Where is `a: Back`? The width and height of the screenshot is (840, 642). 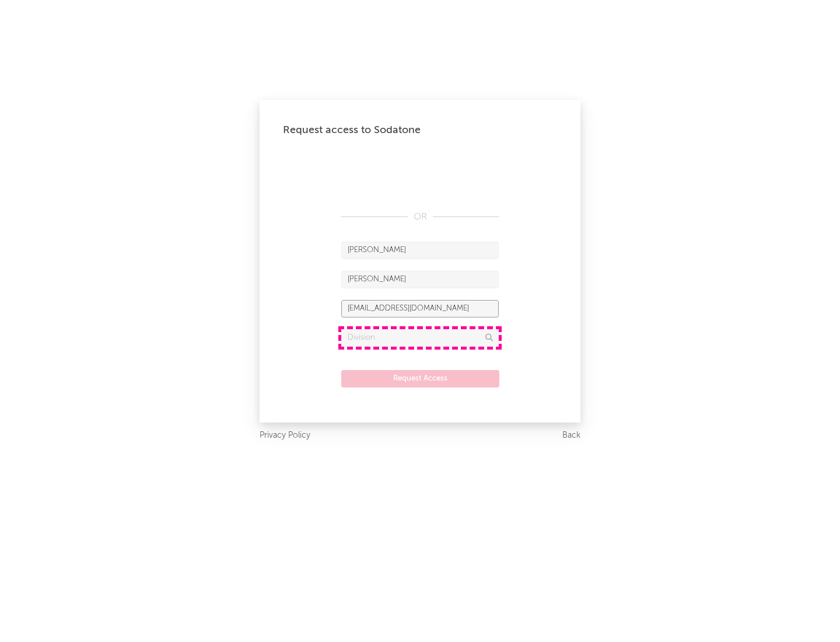
a: Back is located at coordinates (571, 435).